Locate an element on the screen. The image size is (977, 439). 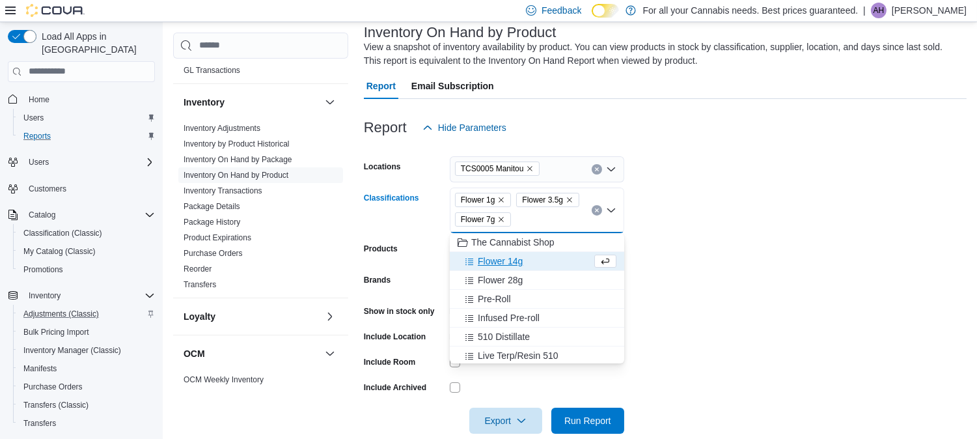
div: OCM is located at coordinates (260, 382).